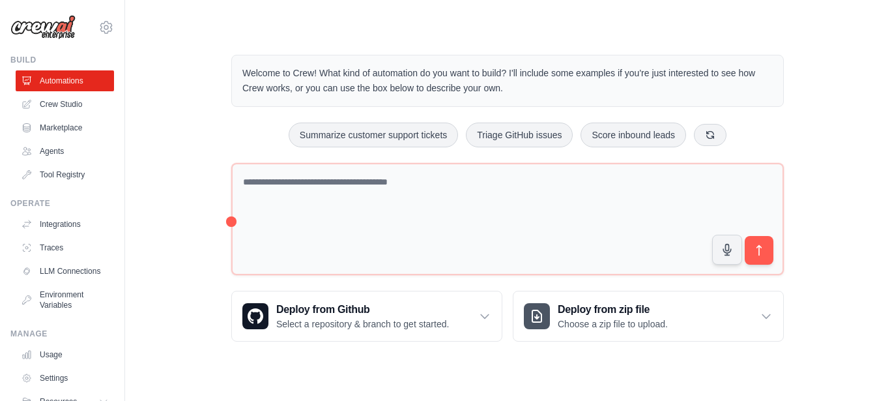 The width and height of the screenshot is (890, 401). Describe the element at coordinates (64, 81) in the screenshot. I see `a: Automations` at that location.